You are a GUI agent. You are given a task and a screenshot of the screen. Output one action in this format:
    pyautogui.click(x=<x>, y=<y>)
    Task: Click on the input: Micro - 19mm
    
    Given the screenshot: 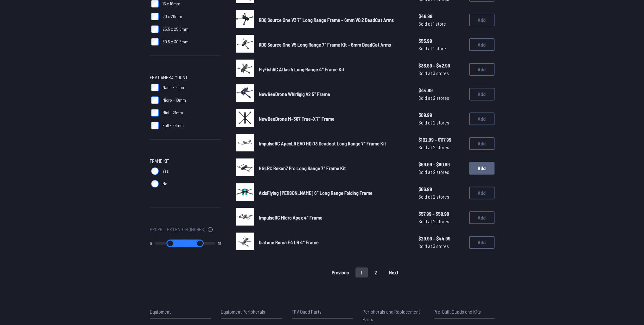 What is the action you would take?
    pyautogui.click(x=155, y=100)
    